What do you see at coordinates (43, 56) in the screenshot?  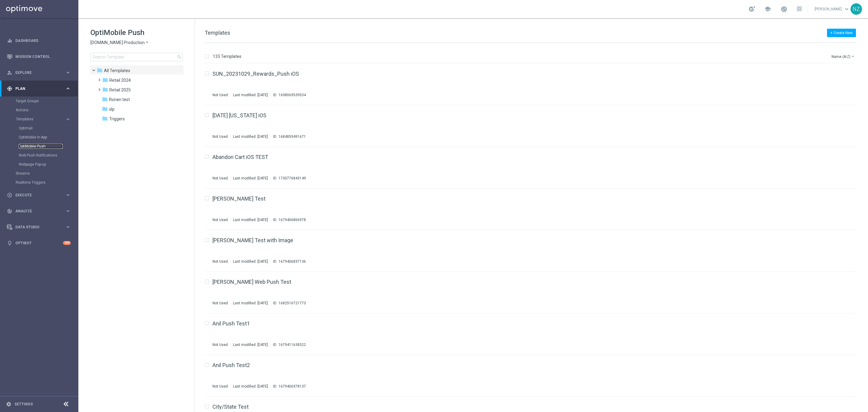 I see `a: Mission Control` at bounding box center [43, 56].